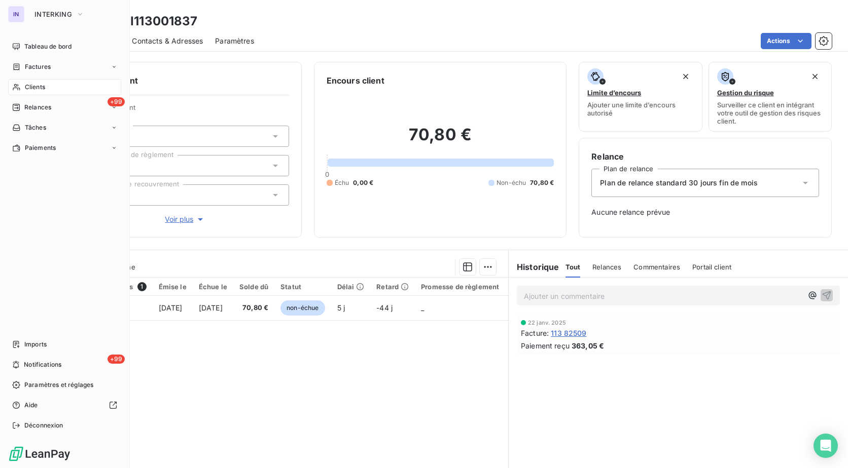 Image resolution: width=848 pixels, height=468 pixels. Describe the element at coordinates (302, 287) in the screenshot. I see `div: Statut` at that location.